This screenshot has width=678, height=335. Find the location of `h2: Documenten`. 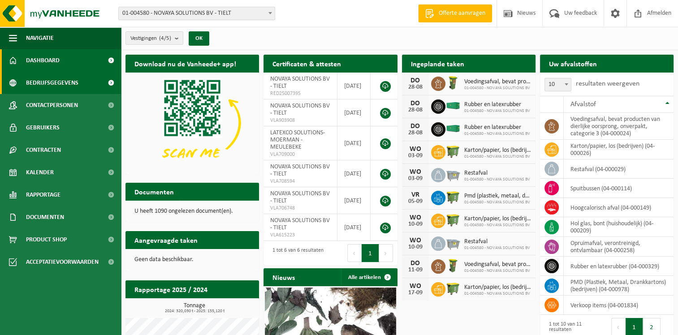

h2: Documenten is located at coordinates (154, 191).